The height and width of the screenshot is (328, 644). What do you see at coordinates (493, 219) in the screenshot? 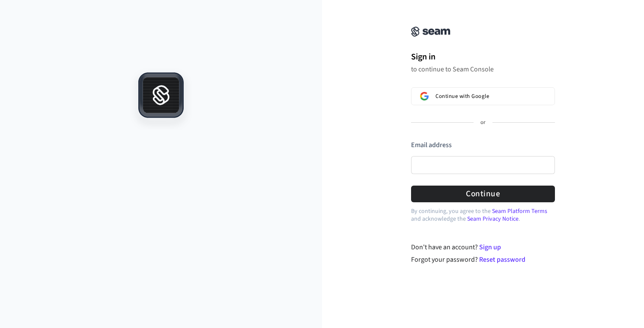
I see `a: Seam Privacy Notice` at bounding box center [493, 219].